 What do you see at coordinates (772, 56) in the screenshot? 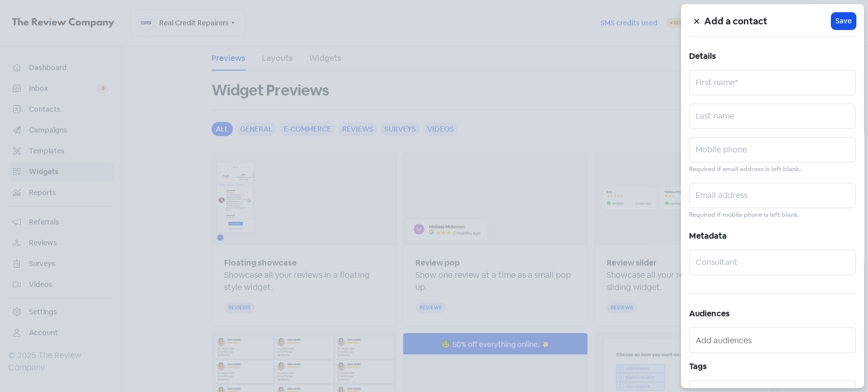
I see `h5: Details` at bounding box center [772, 56].